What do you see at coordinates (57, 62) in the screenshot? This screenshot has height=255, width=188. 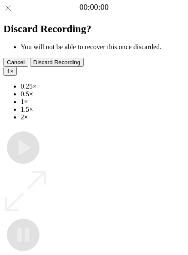 I see `button: Discard Recording` at bounding box center [57, 62].